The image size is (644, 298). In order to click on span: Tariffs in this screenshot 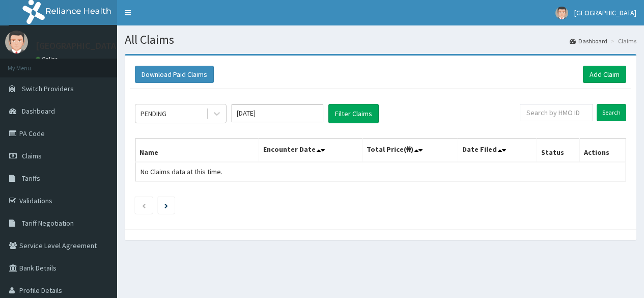, I will do `click(31, 179)`.